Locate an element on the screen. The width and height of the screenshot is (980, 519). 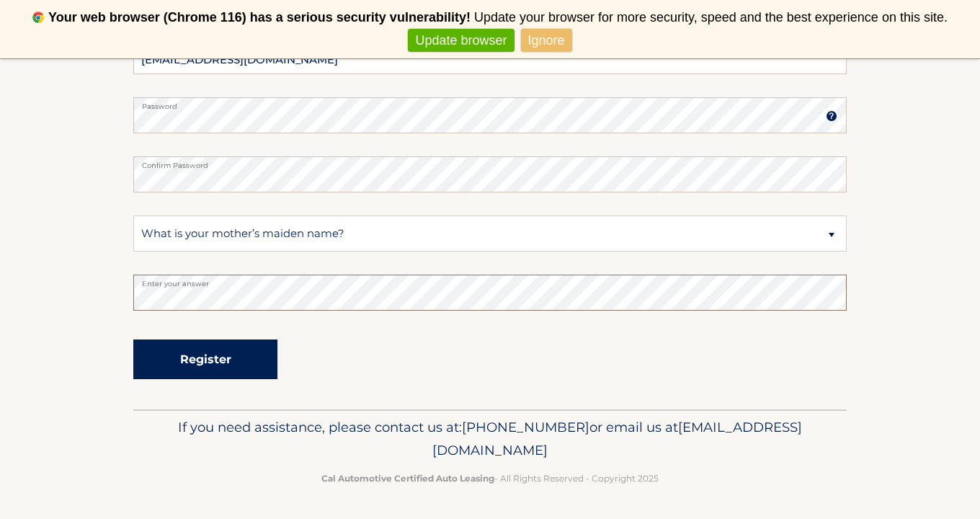
img: tooltip.svg is located at coordinates (832, 116).